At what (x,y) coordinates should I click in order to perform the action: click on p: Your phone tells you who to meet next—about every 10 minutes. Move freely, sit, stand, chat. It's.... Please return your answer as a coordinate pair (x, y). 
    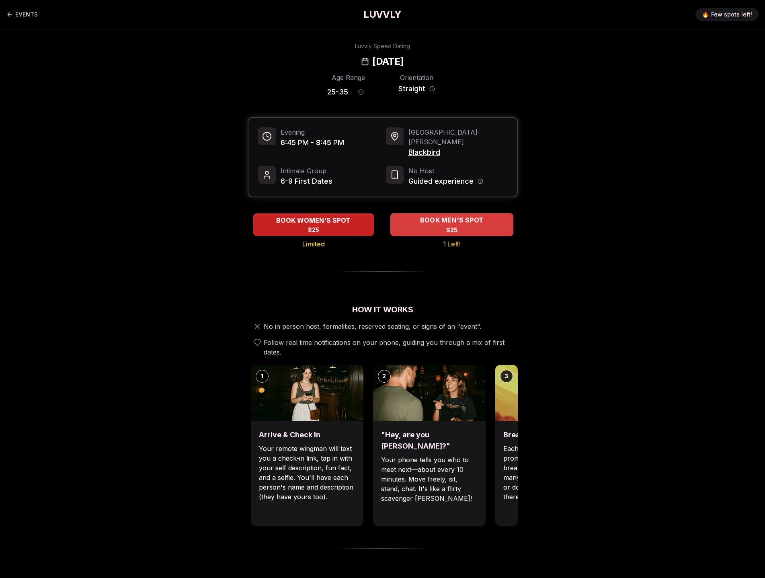
    Looking at the image, I should click on (429, 479).